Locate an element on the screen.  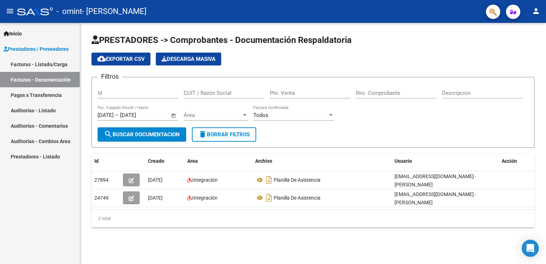
span: Inicio is located at coordinates (13, 34).